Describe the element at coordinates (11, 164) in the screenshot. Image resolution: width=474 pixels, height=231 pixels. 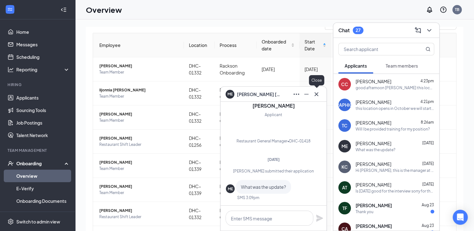
I see `svg: UserCheck` at that location.